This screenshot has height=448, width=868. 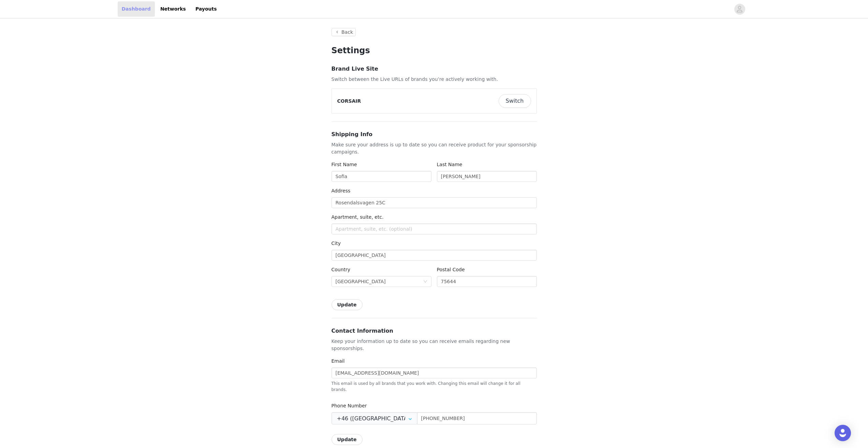 What do you see at coordinates (434, 229) in the screenshot?
I see `input: Apartment, suite, etc. (optional)` at bounding box center [434, 229].